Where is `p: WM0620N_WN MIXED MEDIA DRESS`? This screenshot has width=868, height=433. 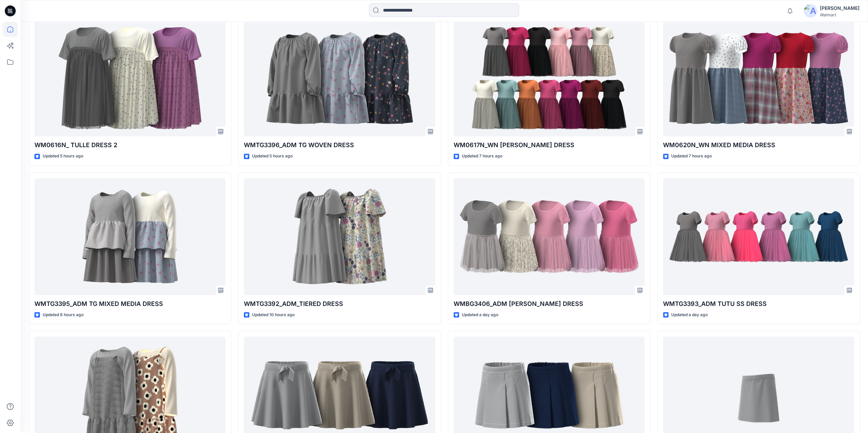
p: WM0620N_WN MIXED MEDIA DRESS is located at coordinates (758, 145).